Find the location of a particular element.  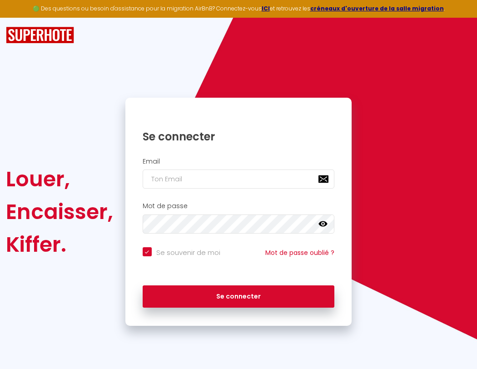

h2: Mot de passe is located at coordinates (239, 206).